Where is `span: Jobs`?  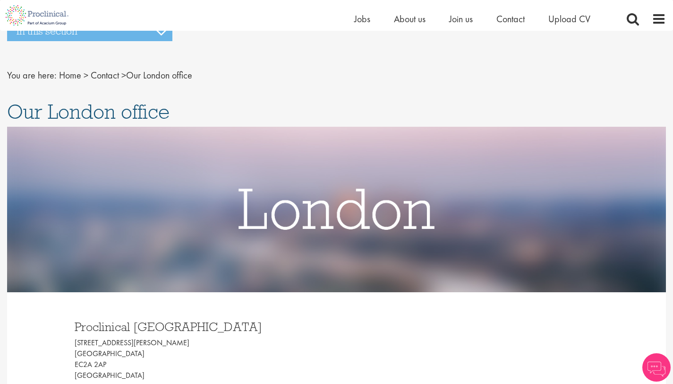
span: Jobs is located at coordinates (362, 19).